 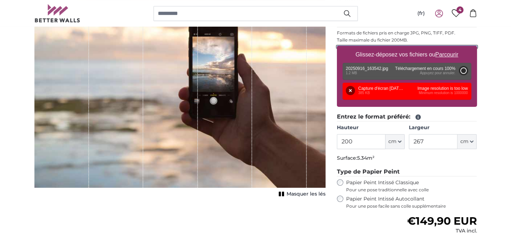 I want to click on button: (fr), so click(x=421, y=13).